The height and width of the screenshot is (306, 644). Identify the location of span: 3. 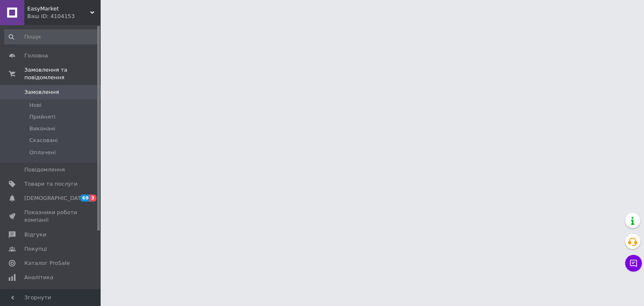
(93, 197).